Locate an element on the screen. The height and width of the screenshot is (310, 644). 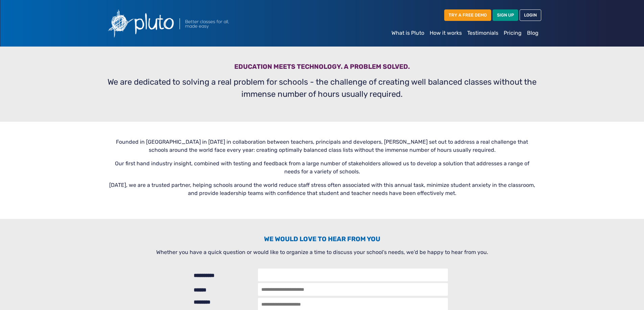
a: What is Pluto is located at coordinates (408, 33).